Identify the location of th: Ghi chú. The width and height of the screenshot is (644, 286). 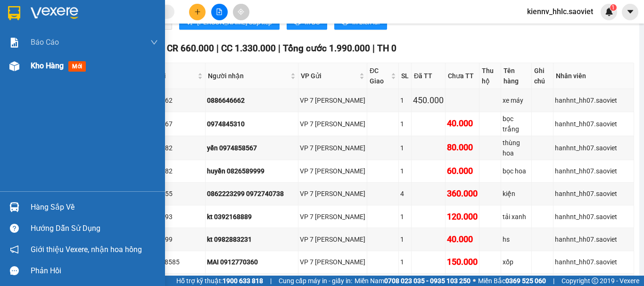
(543, 76).